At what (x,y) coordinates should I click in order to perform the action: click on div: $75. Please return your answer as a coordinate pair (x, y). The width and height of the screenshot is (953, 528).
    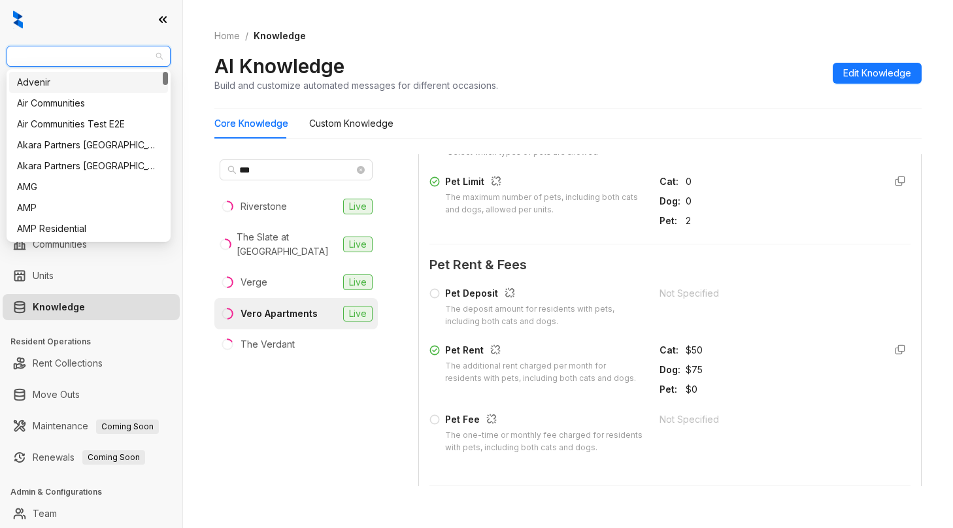
    Looking at the image, I should click on (780, 370).